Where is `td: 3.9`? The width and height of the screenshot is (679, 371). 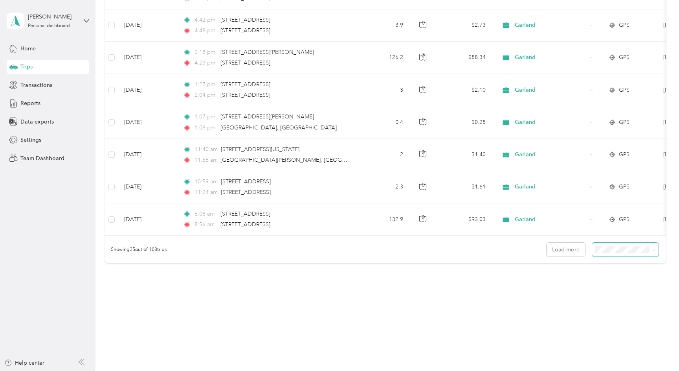 td: 3.9 is located at coordinates (384, 26).